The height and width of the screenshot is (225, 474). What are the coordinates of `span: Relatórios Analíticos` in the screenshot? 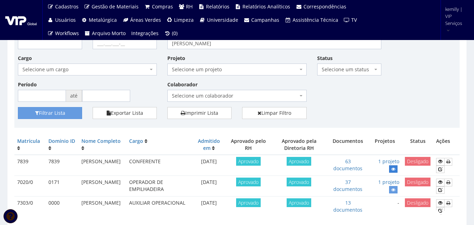 It's located at (266, 6).